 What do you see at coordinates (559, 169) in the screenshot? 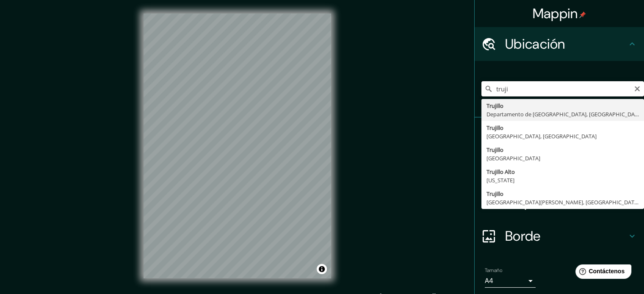
I see `div: Estilo` at bounding box center [559, 169].